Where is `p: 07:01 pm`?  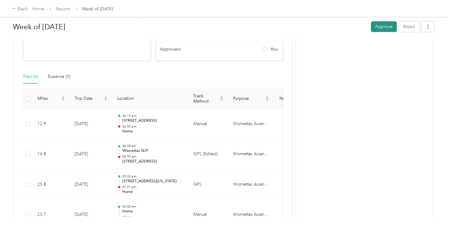 p: 07:01 pm is located at coordinates (153, 187).